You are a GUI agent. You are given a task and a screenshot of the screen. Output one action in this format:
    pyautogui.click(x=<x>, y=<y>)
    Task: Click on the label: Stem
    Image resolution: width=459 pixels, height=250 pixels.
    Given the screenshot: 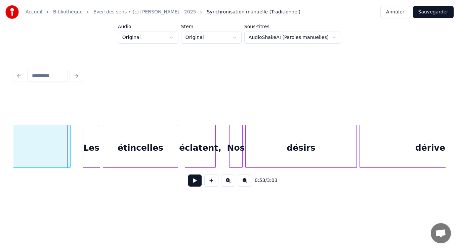 What is the action you would take?
    pyautogui.click(x=211, y=27)
    